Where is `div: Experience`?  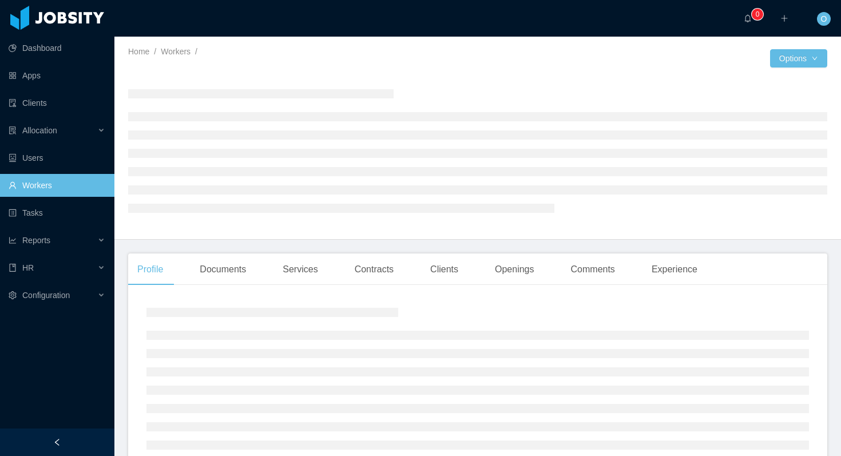 div: Experience is located at coordinates (675, 270).